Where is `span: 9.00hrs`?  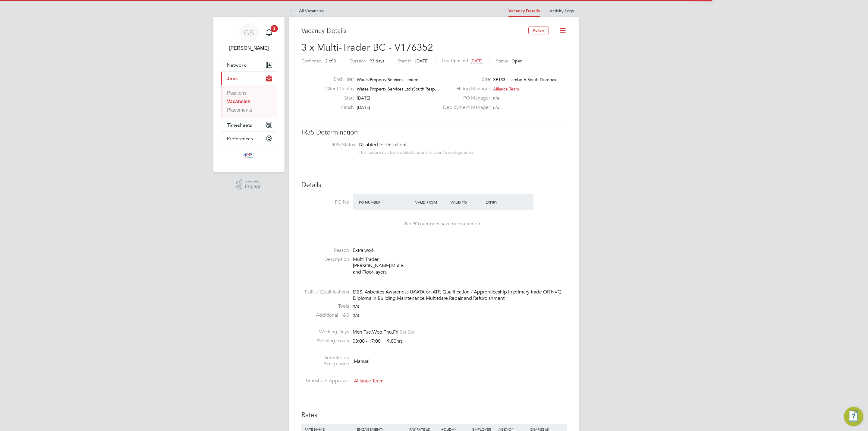
span: 9.00hrs is located at coordinates (393, 341).